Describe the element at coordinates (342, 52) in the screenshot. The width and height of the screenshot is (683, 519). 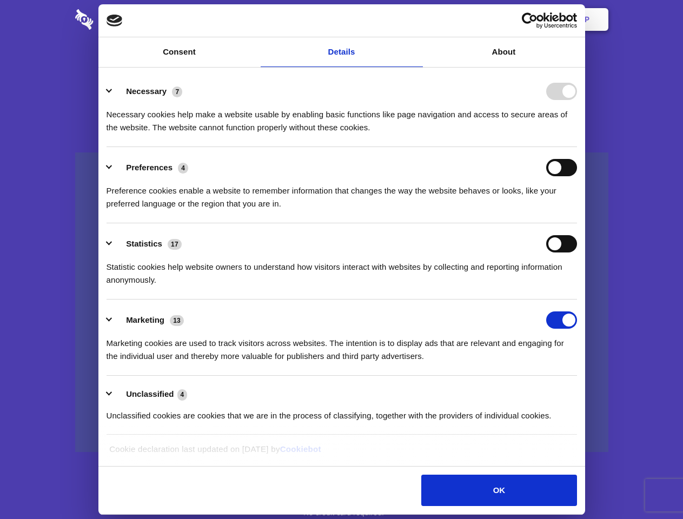
I see `a: Details` at that location.